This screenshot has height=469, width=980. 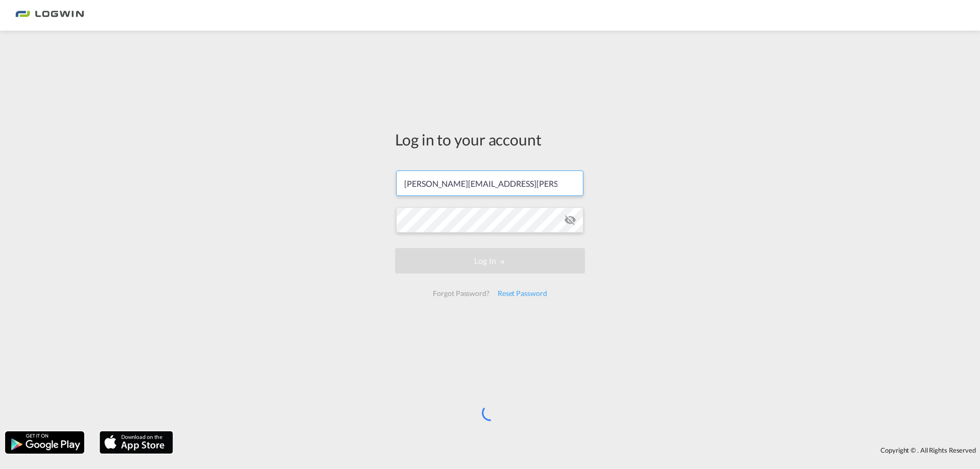 I want to click on div: Copyright © . All Rights Reserved, so click(x=579, y=450).